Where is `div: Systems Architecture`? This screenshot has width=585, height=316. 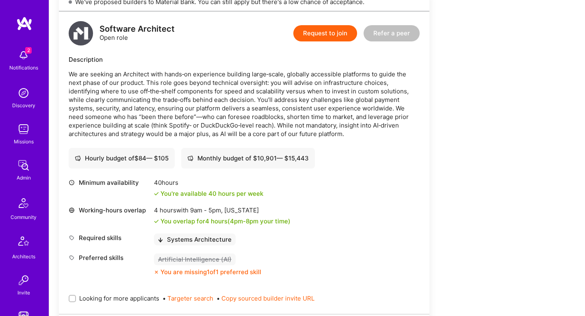 div: Systems Architecture is located at coordinates (195, 239).